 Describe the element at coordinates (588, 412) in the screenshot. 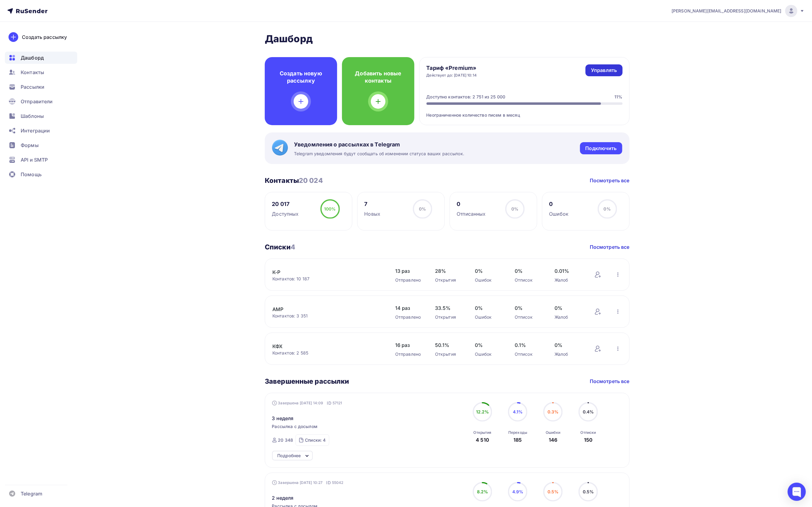

I see `span: 0.4%` at that location.